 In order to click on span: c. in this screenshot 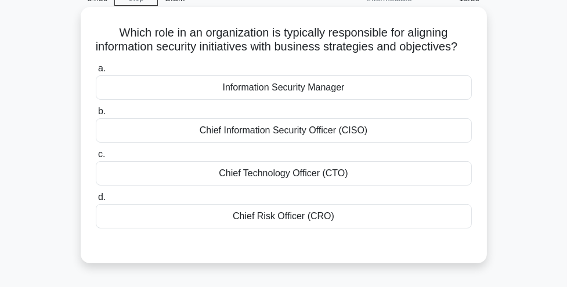, I will do `click(101, 154)`.